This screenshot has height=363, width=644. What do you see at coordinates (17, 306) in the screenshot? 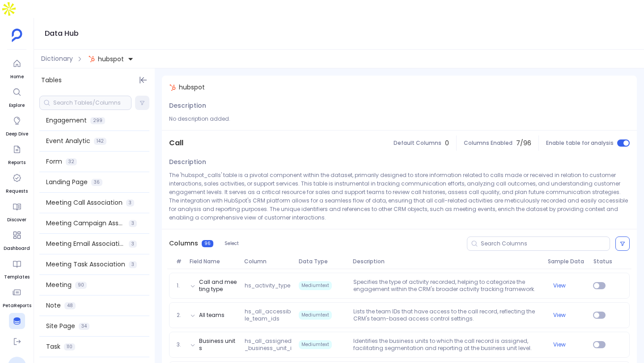
I see `span: PetaReports` at bounding box center [17, 306].